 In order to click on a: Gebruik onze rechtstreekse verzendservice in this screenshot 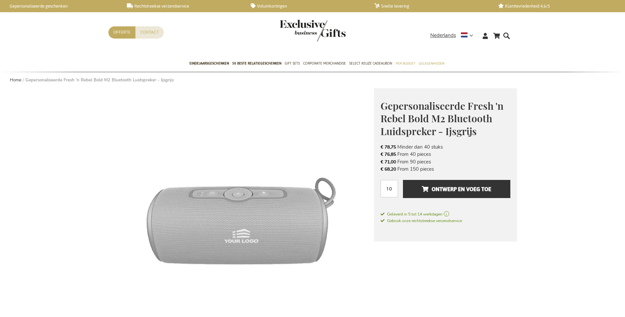, I will do `click(421, 220)`.